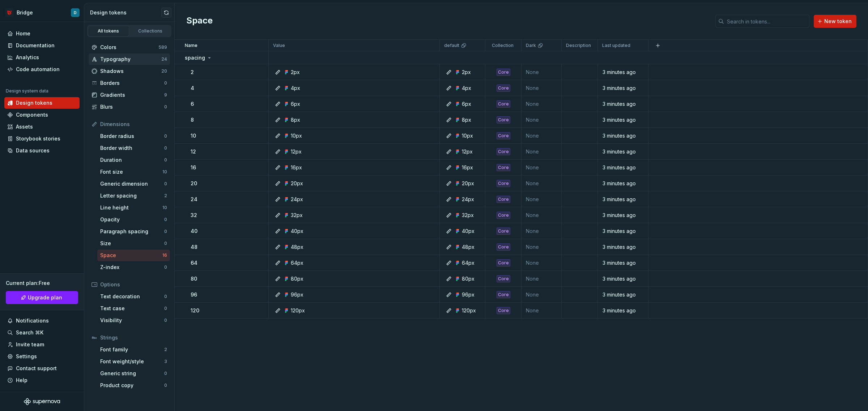 The height and width of the screenshot is (411, 868). What do you see at coordinates (296, 120) in the screenshot?
I see `div: 8px` at bounding box center [296, 120].